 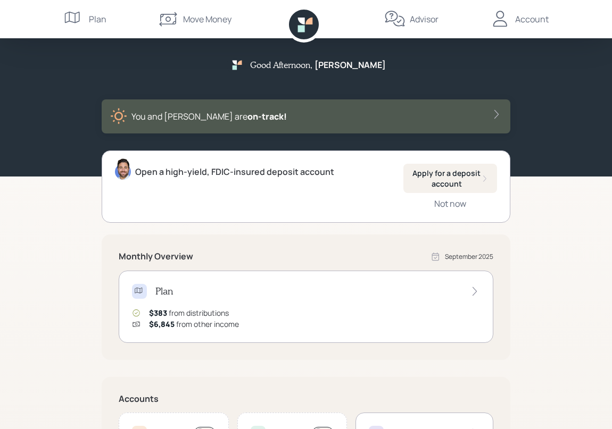 I want to click on div: Plan, so click(x=97, y=19).